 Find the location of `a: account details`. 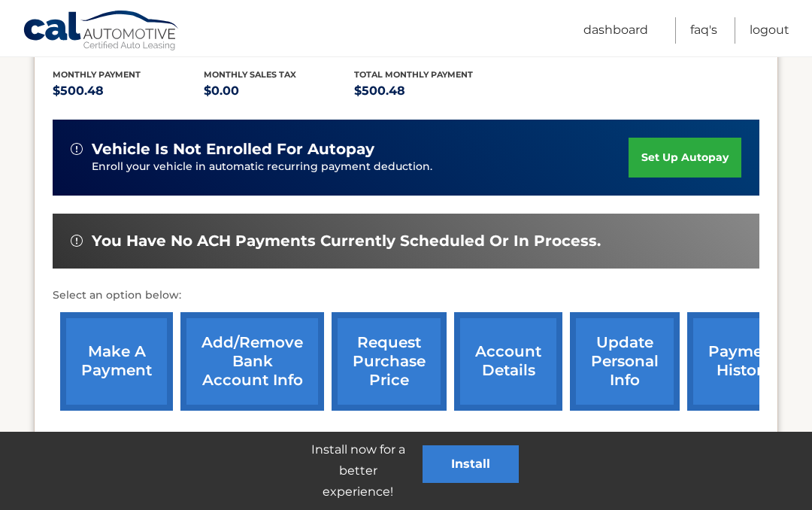

a: account details is located at coordinates (508, 361).